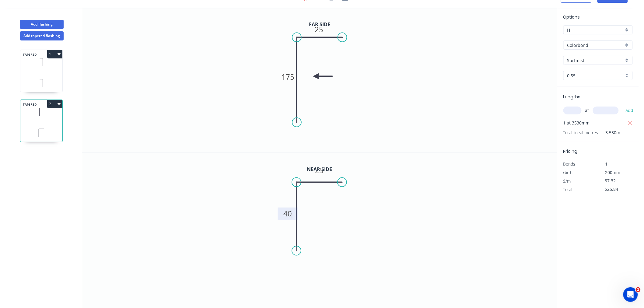 The height and width of the screenshot is (308, 644). Describe the element at coordinates (581, 132) in the screenshot. I see `span: Total lineal metres` at that location.